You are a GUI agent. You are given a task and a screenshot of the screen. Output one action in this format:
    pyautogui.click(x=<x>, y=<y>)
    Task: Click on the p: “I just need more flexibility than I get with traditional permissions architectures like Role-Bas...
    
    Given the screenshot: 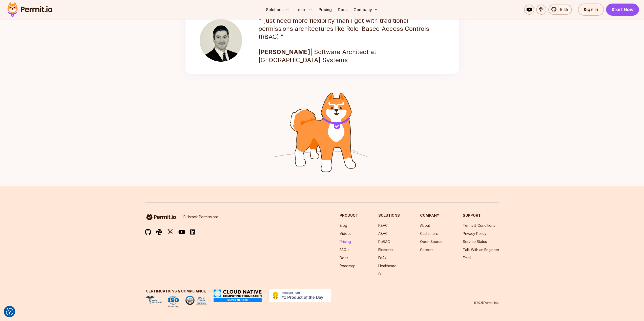 What is the action you would take?
    pyautogui.click(x=346, y=29)
    